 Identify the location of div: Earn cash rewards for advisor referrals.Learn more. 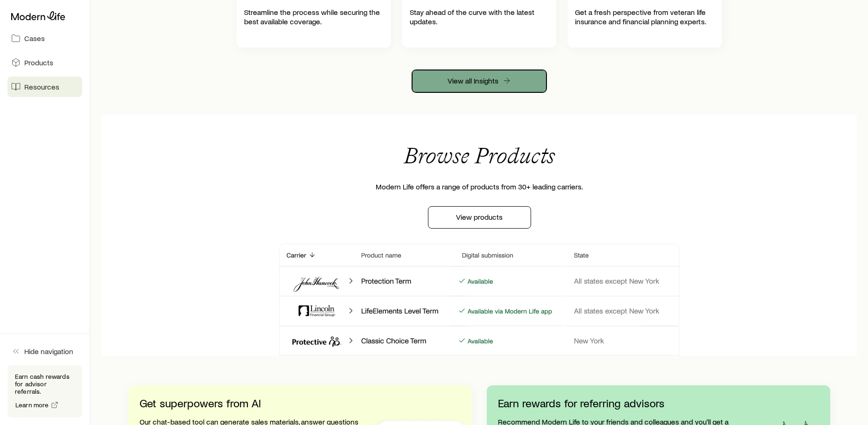
(45, 392).